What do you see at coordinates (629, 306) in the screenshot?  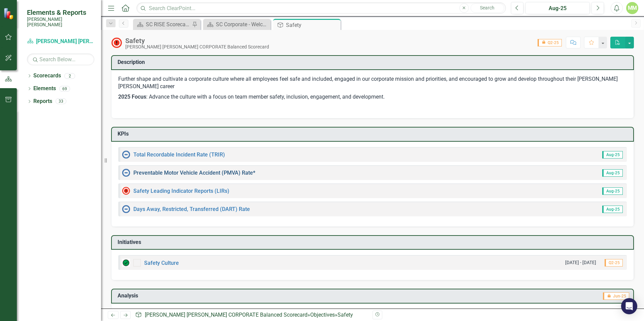 I see `div: Open Intercom Messenger` at bounding box center [629, 306].